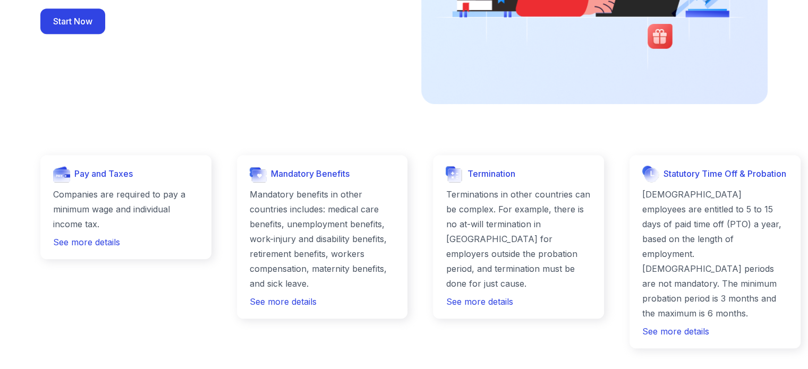 Image resolution: width=808 pixels, height=369 pixels. Describe the element at coordinates (724, 174) in the screenshot. I see `h3: Statutory Time Off & Probation` at that location.